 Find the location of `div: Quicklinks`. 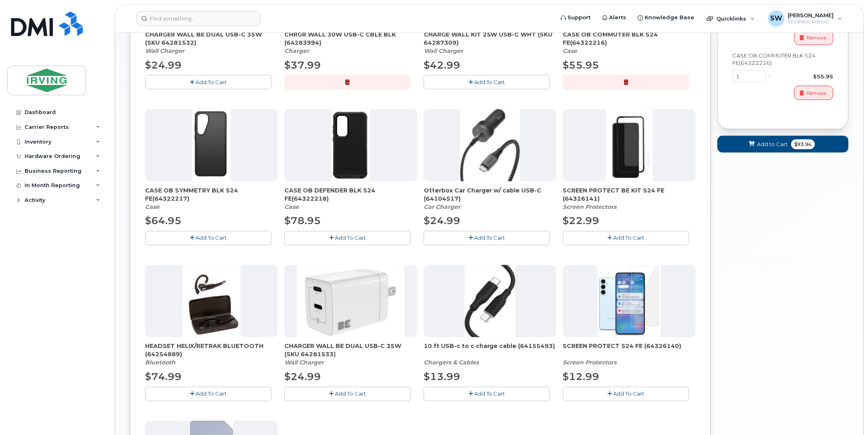

div: Quicklinks is located at coordinates (731, 19).